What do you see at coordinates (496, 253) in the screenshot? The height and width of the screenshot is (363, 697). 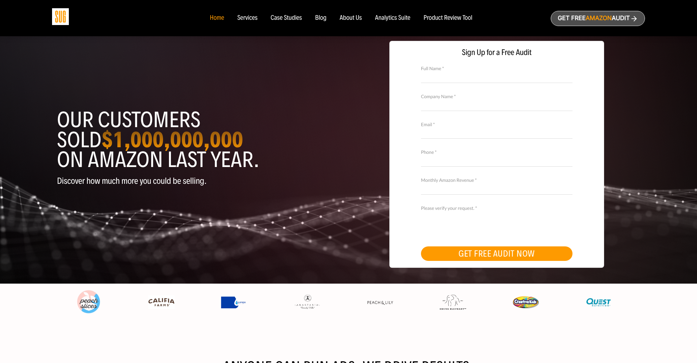 I see `button: GET FREE AUDIT NOW` at bounding box center [496, 253].